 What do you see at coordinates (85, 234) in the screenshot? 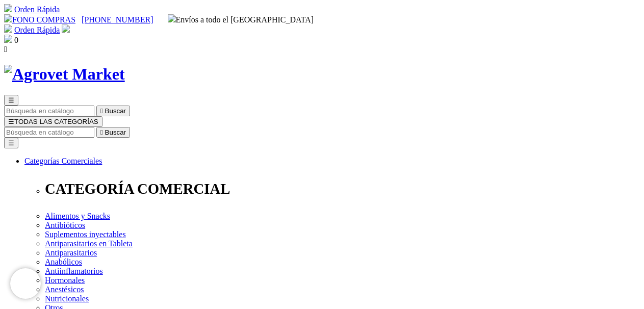
I see `span: Suplementos inyectables` at bounding box center [85, 234].